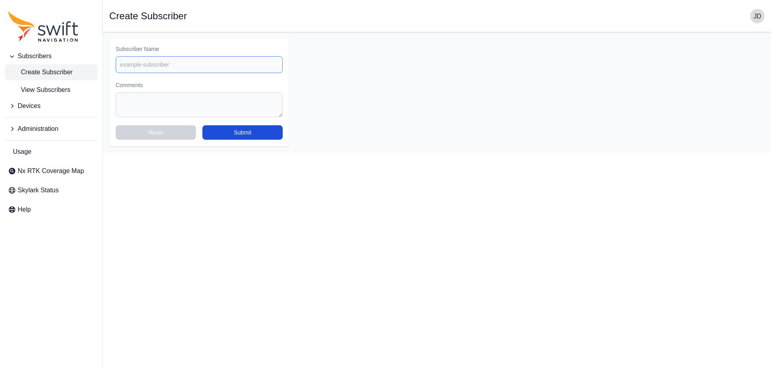  What do you see at coordinates (35, 56) in the screenshot?
I see `span: Subscribers` at bounding box center [35, 56].